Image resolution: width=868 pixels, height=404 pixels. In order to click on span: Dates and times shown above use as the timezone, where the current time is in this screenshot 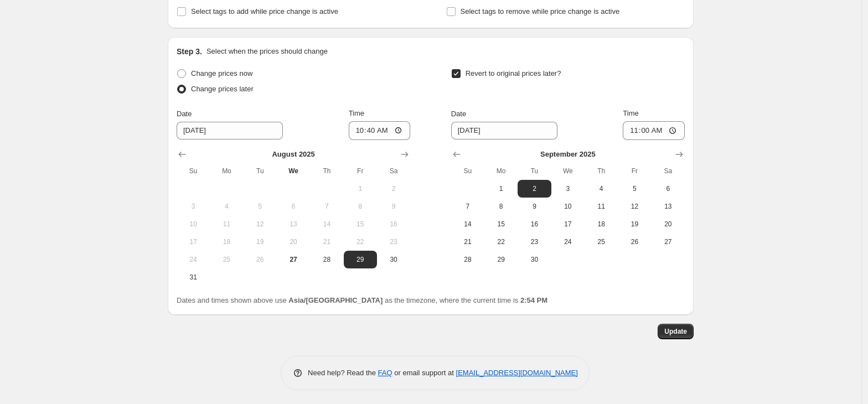, I will do `click(362, 300)`.